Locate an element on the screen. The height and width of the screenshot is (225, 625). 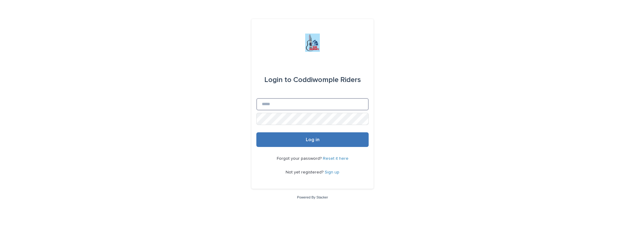
span: Forgot your password? is located at coordinates (300, 159).